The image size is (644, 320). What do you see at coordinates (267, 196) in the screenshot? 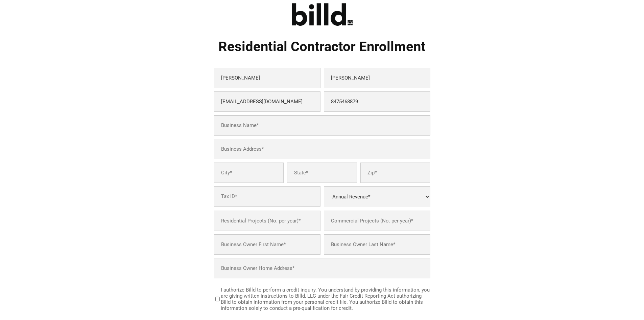
I see `input: Tax ID*` at bounding box center [267, 196].